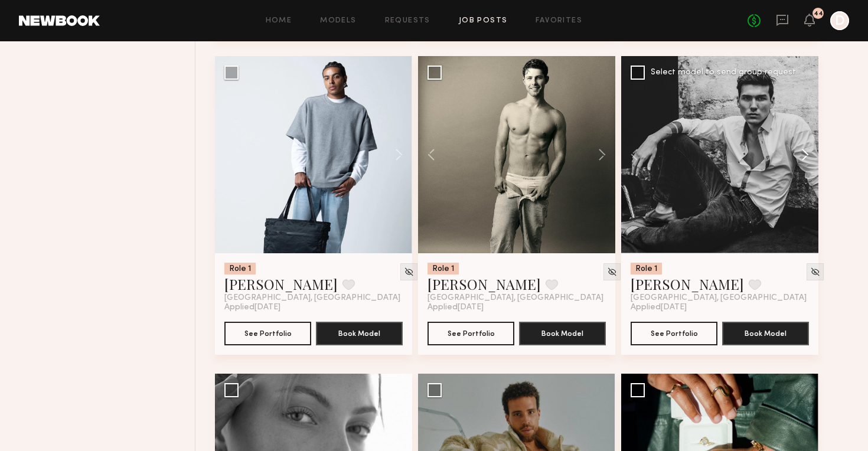 This screenshot has height=451, width=868. I want to click on a: D, so click(840, 21).